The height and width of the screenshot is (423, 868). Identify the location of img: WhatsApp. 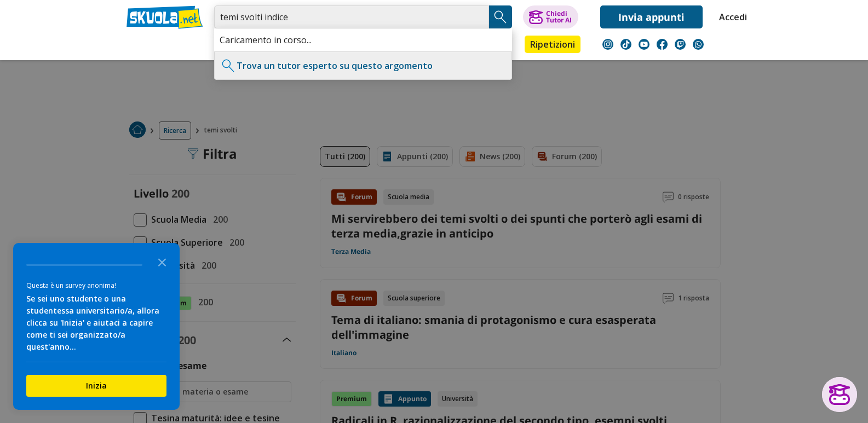
(699, 44).